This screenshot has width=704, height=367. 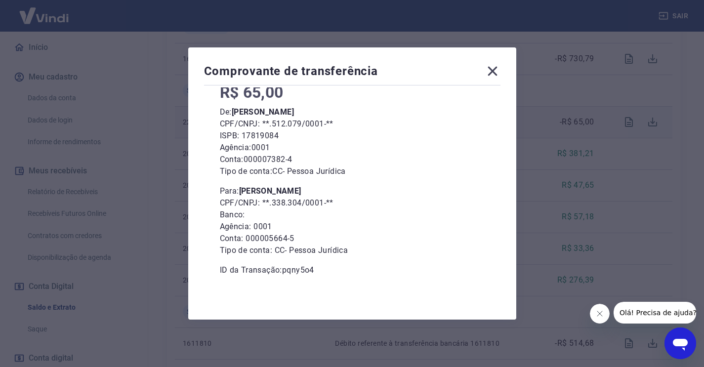 What do you see at coordinates (352, 73) in the screenshot?
I see `div: Comprovante de transferência` at bounding box center [352, 73].